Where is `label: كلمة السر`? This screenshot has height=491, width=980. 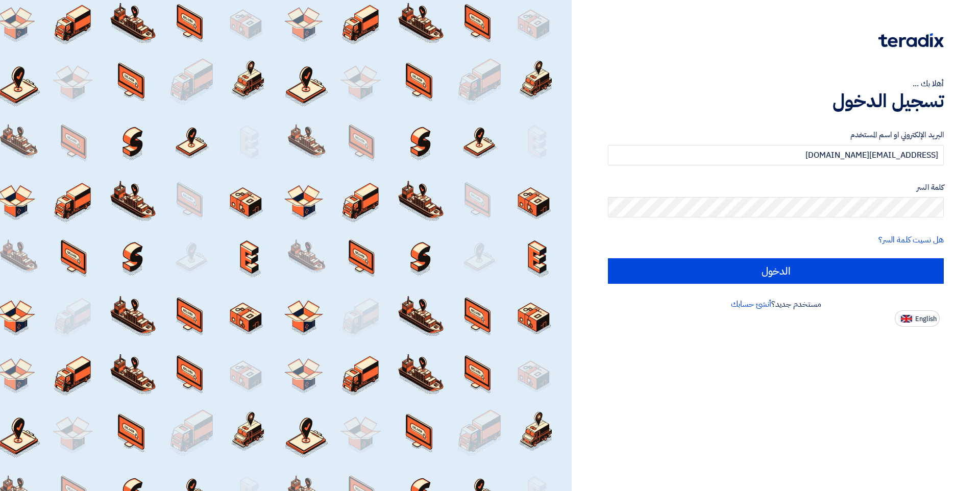 label: كلمة السر is located at coordinates (776, 188).